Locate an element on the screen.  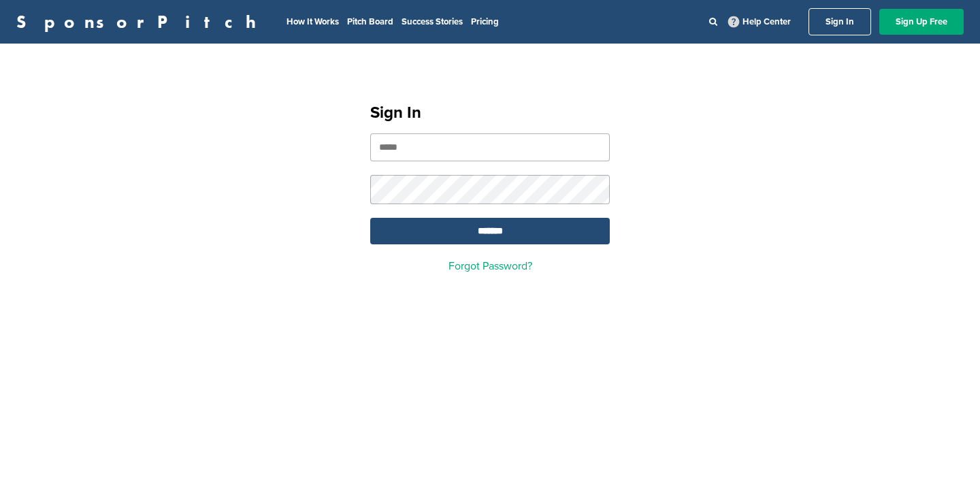
a: Sign In is located at coordinates (840, 22).